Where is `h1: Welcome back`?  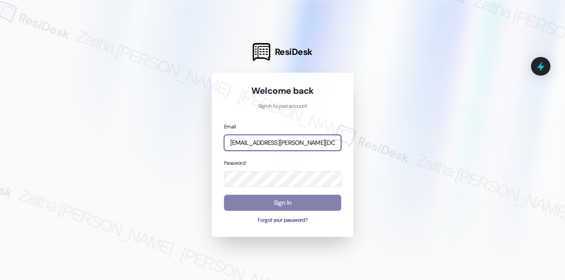
h1: Welcome back is located at coordinates (283, 91).